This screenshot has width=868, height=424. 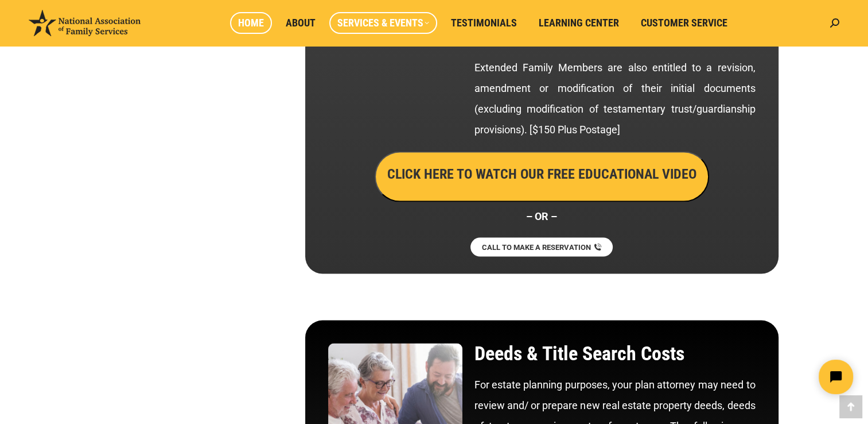 I want to click on a: Learning Center, so click(x=579, y=23).